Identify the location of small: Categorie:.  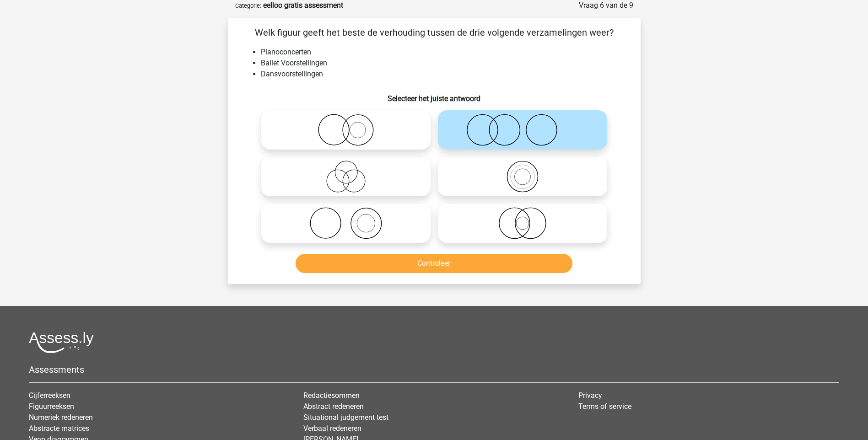
(248, 6).